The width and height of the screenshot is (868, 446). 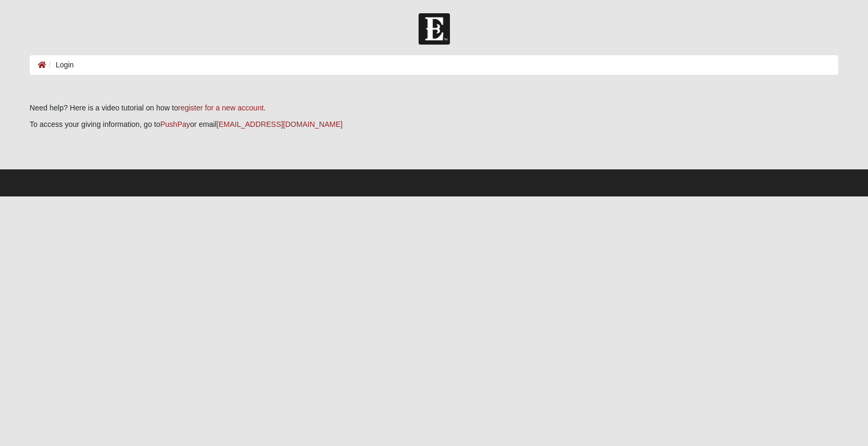 What do you see at coordinates (60, 65) in the screenshot?
I see `li: Login` at bounding box center [60, 65].